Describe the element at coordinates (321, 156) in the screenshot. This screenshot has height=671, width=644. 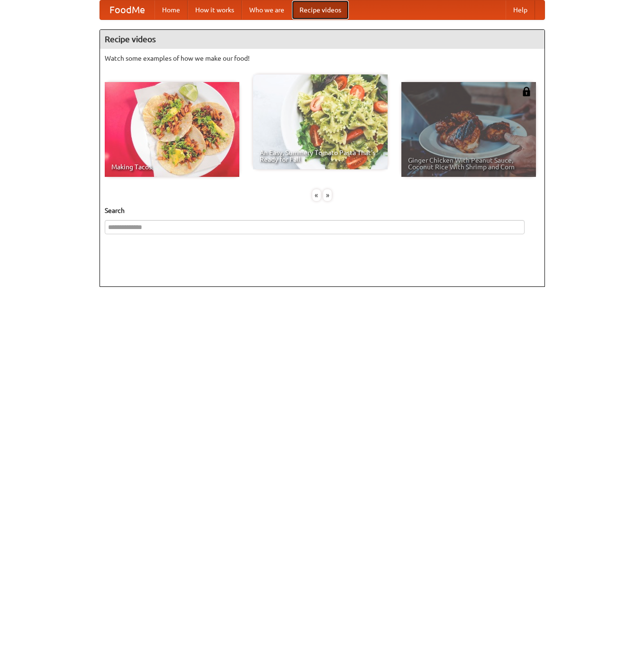
I see `span: An Easy, Summery Tomato Pasta That's Ready for Fall` at that location.